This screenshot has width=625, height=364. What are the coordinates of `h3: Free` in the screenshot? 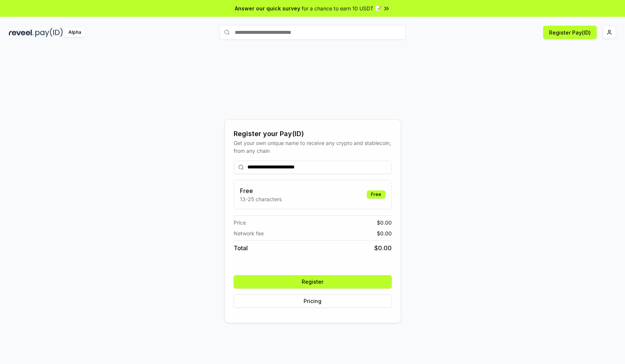 It's located at (261, 191).